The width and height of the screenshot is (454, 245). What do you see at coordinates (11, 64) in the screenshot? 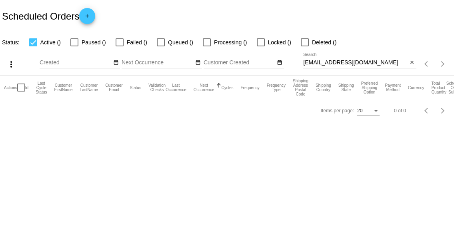
I see `mat-icon: more_vert` at bounding box center [11, 64].